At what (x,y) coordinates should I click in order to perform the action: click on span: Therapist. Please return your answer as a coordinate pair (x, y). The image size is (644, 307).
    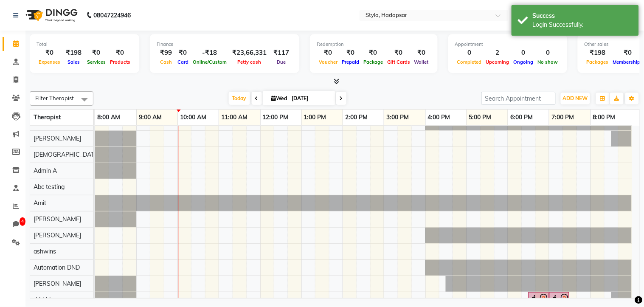
    Looking at the image, I should click on (47, 117).